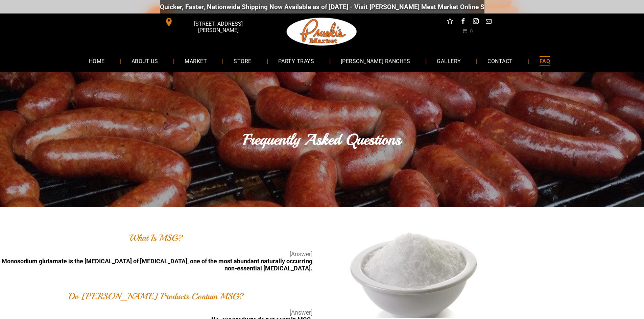 This screenshot has width=644, height=319. Describe the element at coordinates (322, 139) in the screenshot. I see `font: Frequently Asked Questions` at that location.